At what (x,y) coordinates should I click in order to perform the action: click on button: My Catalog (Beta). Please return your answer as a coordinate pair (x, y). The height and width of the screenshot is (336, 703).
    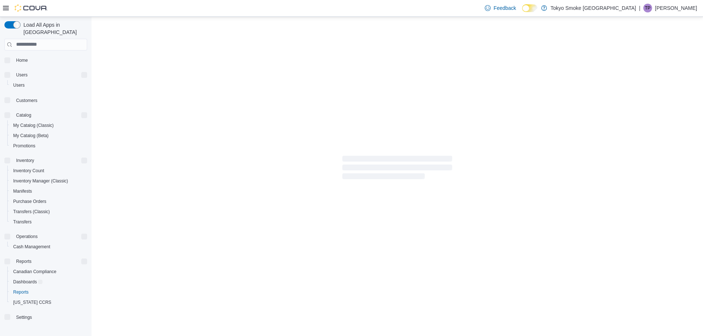
    Looking at the image, I should click on (49, 136).